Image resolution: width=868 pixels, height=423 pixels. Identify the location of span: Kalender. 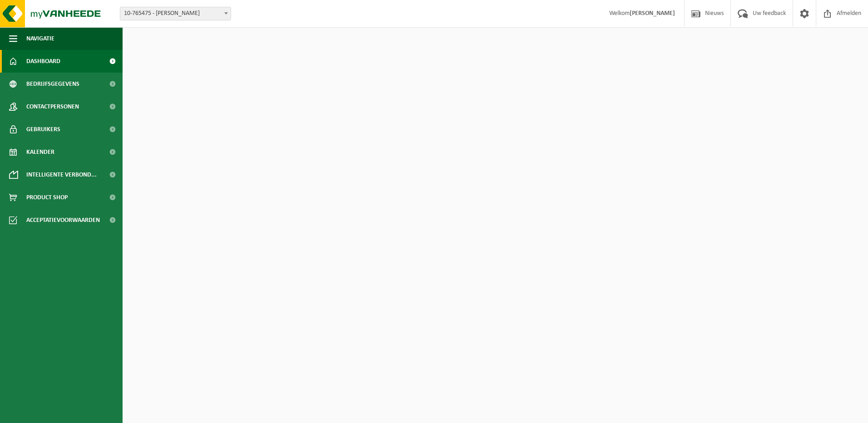
(40, 152).